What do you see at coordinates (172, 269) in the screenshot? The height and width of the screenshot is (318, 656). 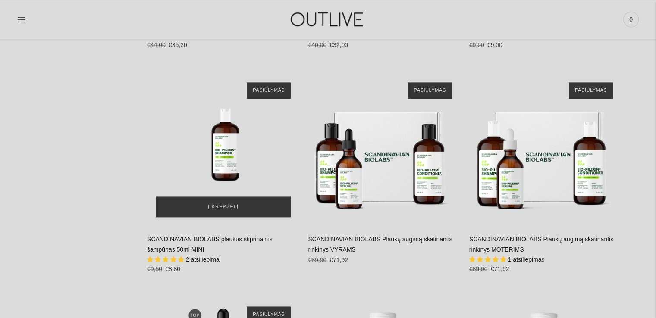 I see `span: €8,80` at bounding box center [172, 269].